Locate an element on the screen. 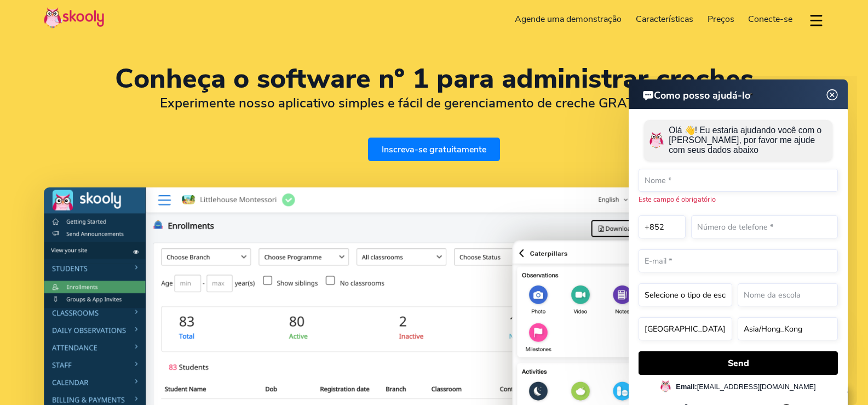 This screenshot has width=868, height=405. span: Conecte-se is located at coordinates (769, 19).